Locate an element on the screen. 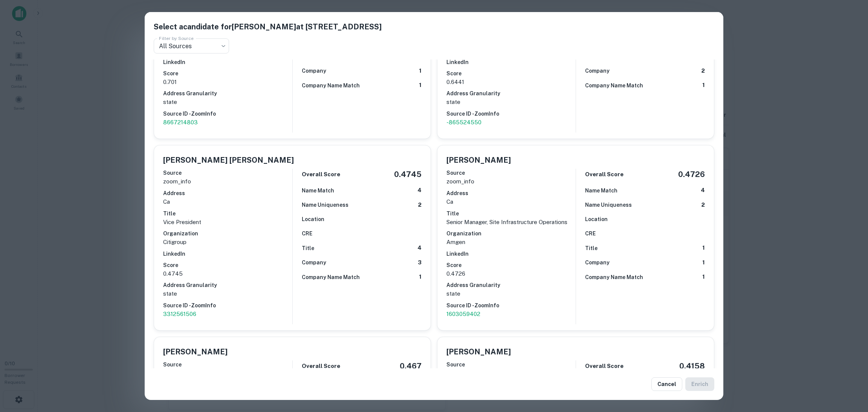  a: 8667214803 is located at coordinates (227, 122).